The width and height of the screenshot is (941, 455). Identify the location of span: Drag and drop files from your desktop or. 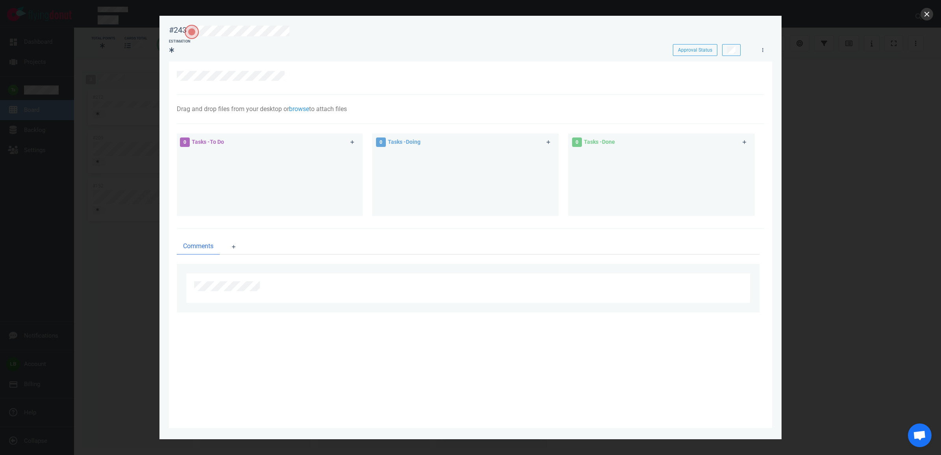
(233, 109).